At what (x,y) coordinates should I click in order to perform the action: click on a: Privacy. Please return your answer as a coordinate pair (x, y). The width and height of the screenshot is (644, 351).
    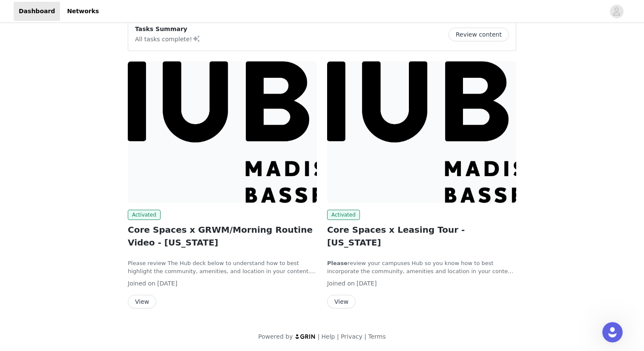
    Looking at the image, I should click on (351, 337).